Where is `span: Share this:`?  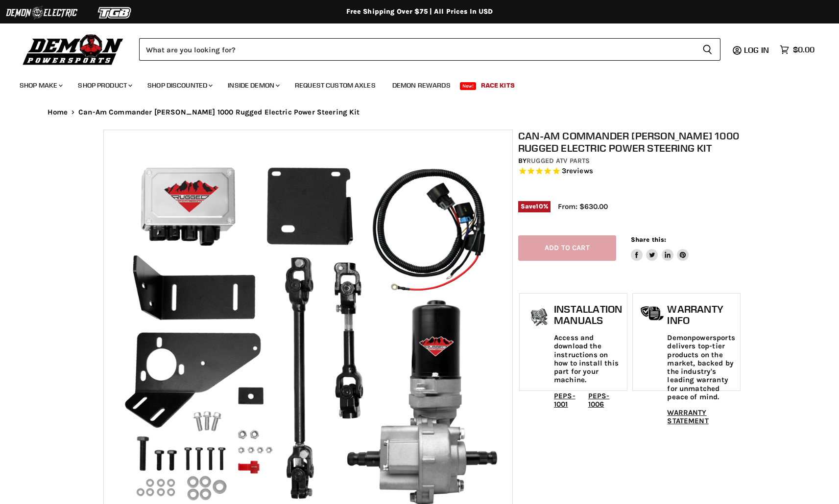
span: Share this: is located at coordinates (649, 240).